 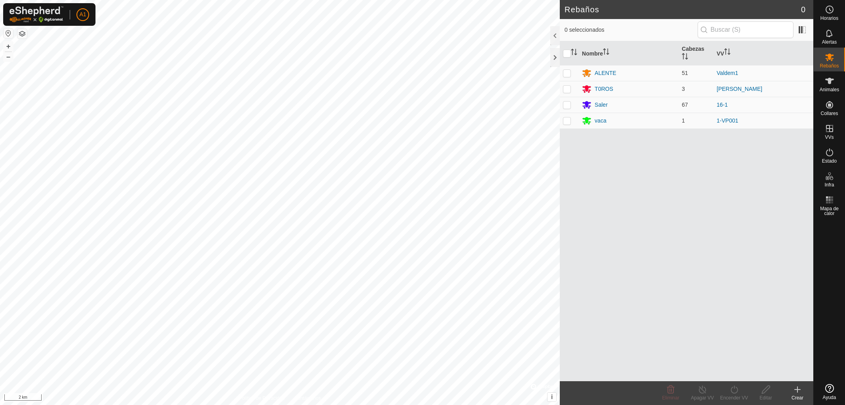 I want to click on a: Valdem1, so click(x=728, y=73).